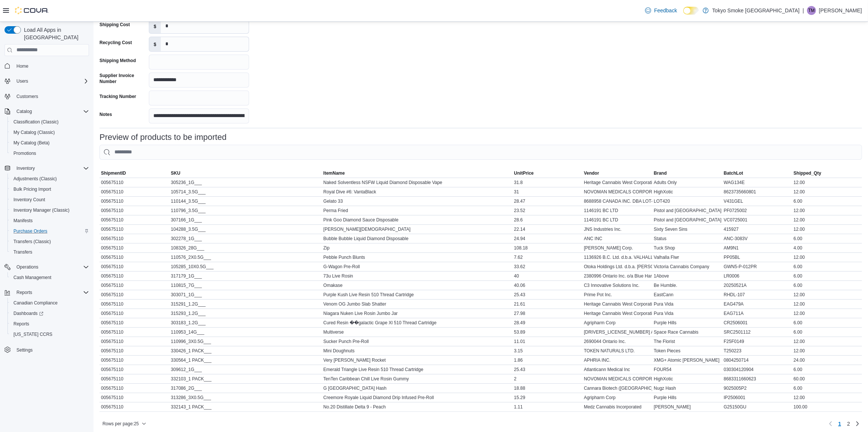  Describe the element at coordinates (31, 143) in the screenshot. I see `span: My Catalog (Beta)` at that location.